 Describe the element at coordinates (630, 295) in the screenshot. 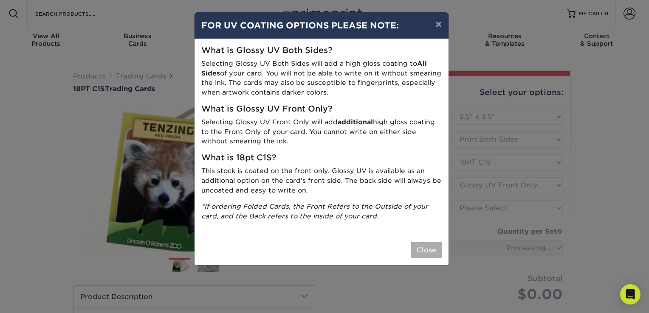

I see `div: Open Intercom Messenger` at that location.